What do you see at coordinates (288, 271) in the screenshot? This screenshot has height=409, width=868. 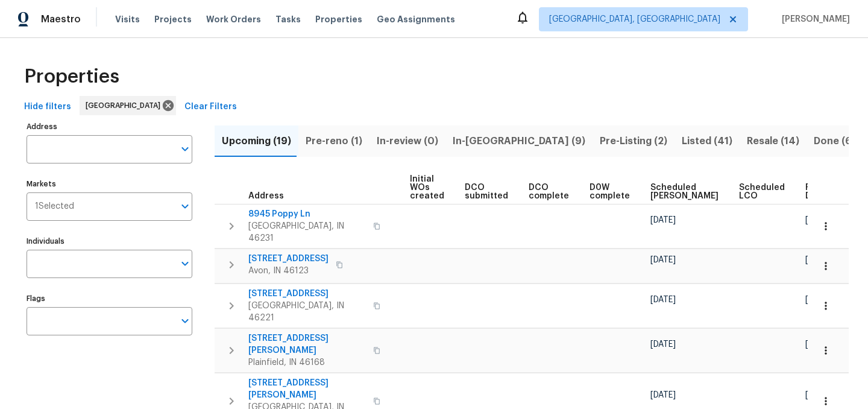 I see `span: Avon, IN 46123` at bounding box center [288, 271].